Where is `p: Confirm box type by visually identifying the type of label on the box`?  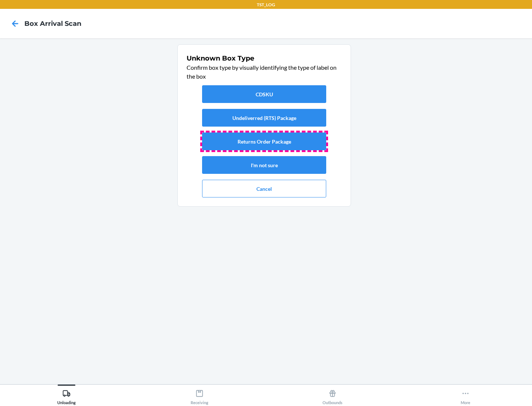
p: Confirm box type by visually identifying the type of label on the box is located at coordinates (264, 72).